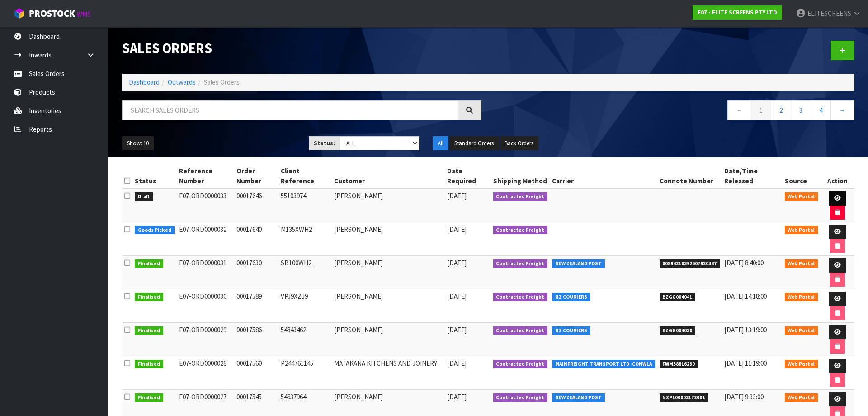 The height and width of the screenshot is (416, 868). Describe the element at coordinates (837, 176) in the screenshot. I see `th: Action` at that location.